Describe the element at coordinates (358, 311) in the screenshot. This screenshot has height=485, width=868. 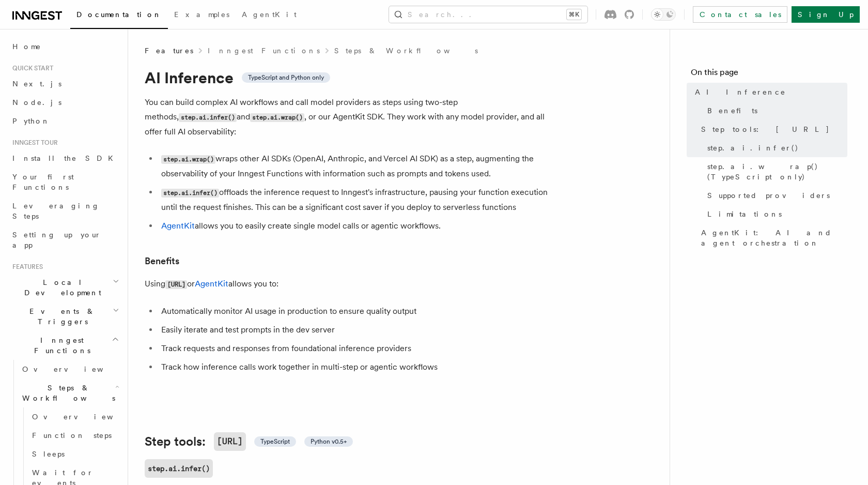
I see `li: Automatically monitor AI usage in production to ensure quality output` at that location.